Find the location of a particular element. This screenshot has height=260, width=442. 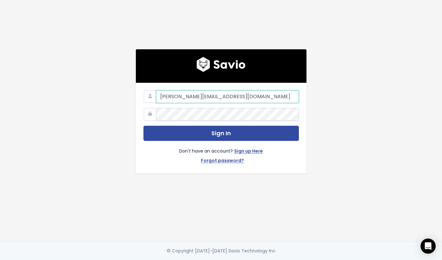

div: Open Intercom Messenger is located at coordinates (428, 246).